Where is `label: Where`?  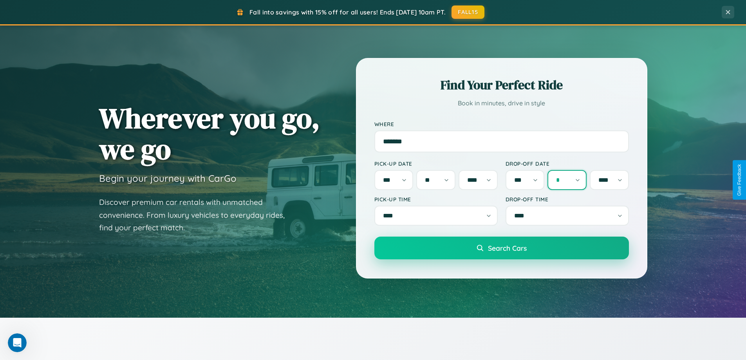 label: Where is located at coordinates (502, 124).